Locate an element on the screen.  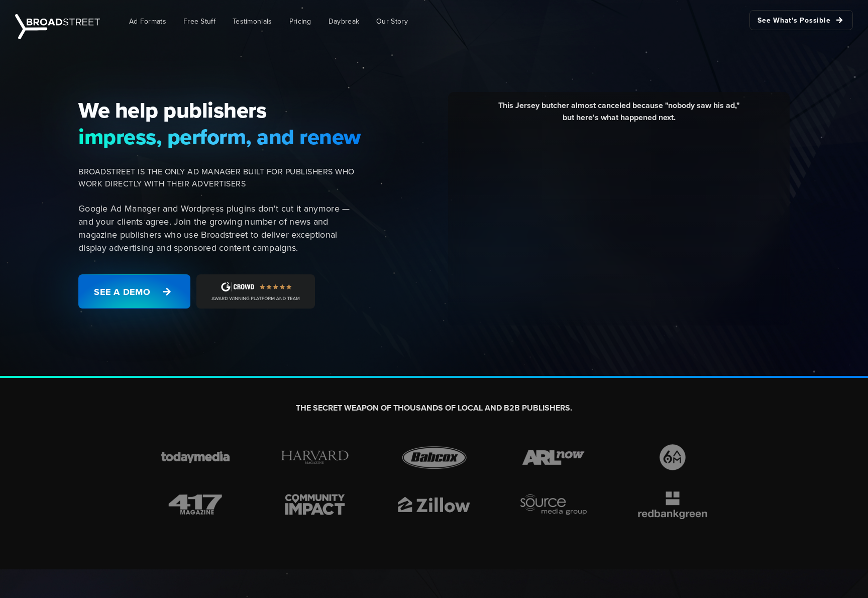
nav: Main is located at coordinates (480, 21).